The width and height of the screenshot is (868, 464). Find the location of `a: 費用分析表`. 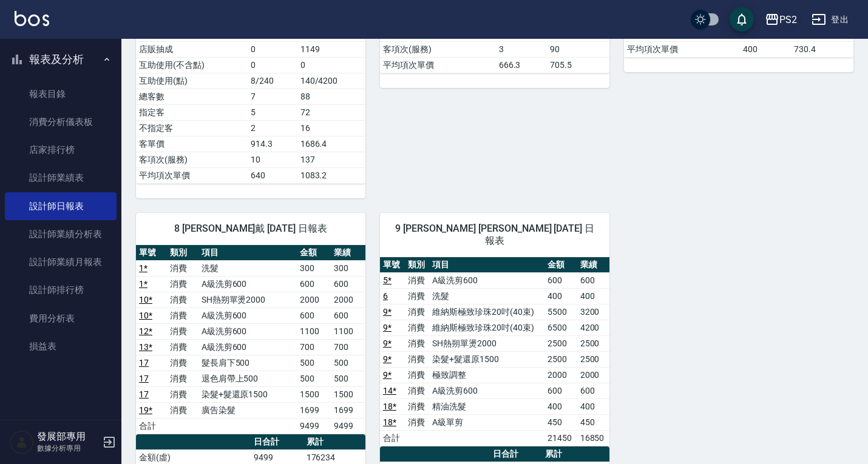

a: 費用分析表 is located at coordinates (61, 319).